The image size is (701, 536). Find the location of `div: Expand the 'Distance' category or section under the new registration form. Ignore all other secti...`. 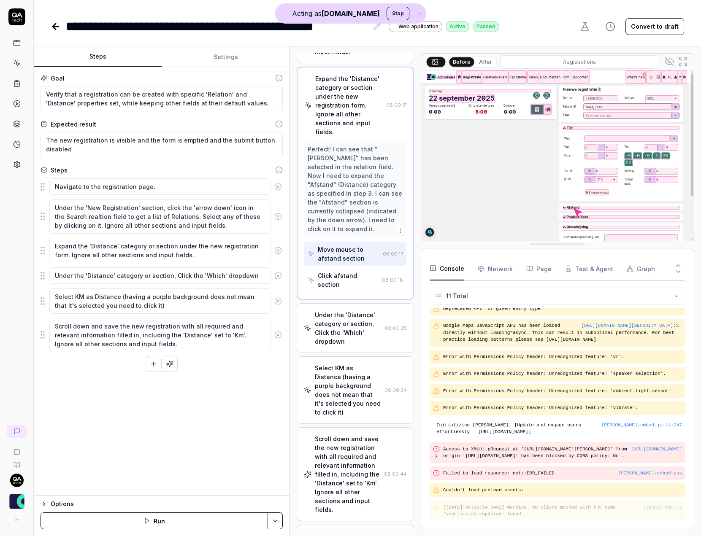

div: Expand the 'Distance' category or section under the new registration form. Ignore all other secti... is located at coordinates (349, 105).